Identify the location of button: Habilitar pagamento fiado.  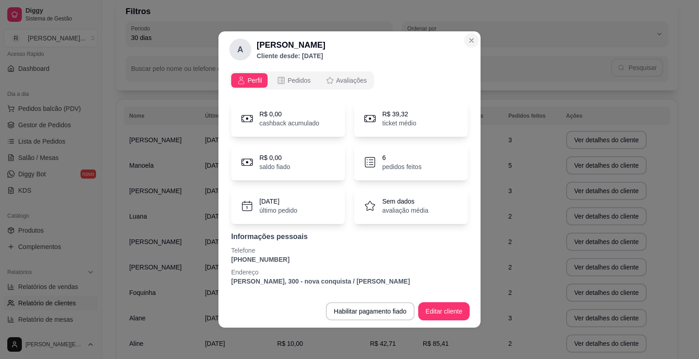
(370, 312).